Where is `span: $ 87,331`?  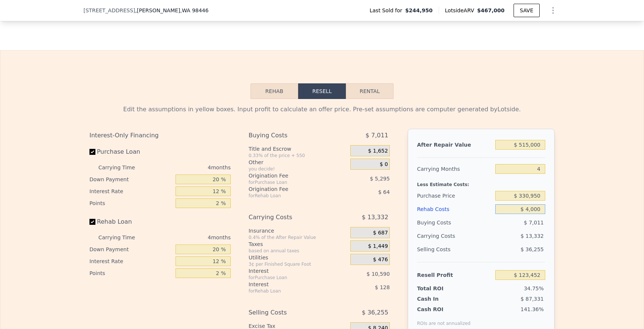
span: $ 87,331 is located at coordinates (532, 299).